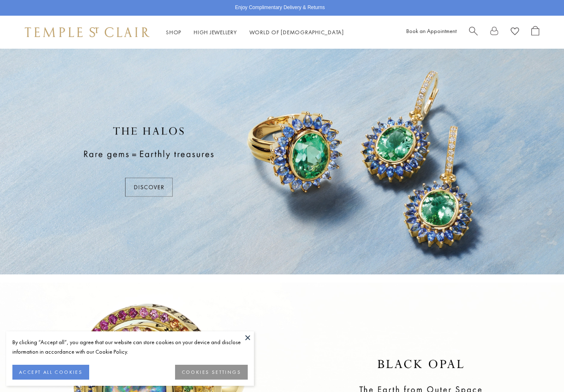  Describe the element at coordinates (473, 32) in the screenshot. I see `a: Search` at that location.